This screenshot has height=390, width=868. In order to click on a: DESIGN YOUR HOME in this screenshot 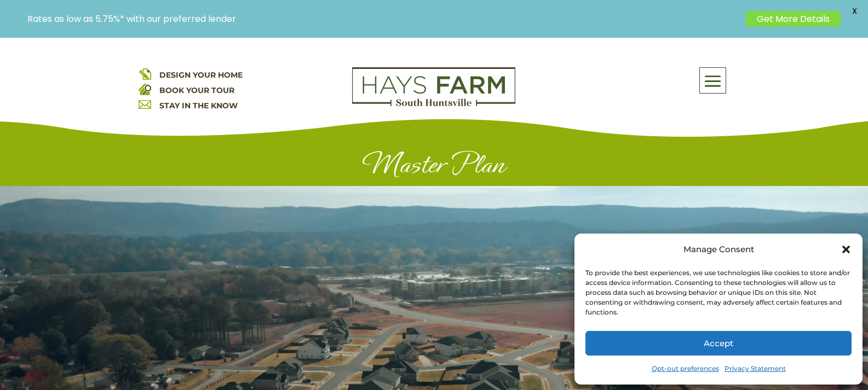, I will do `click(201, 75)`.